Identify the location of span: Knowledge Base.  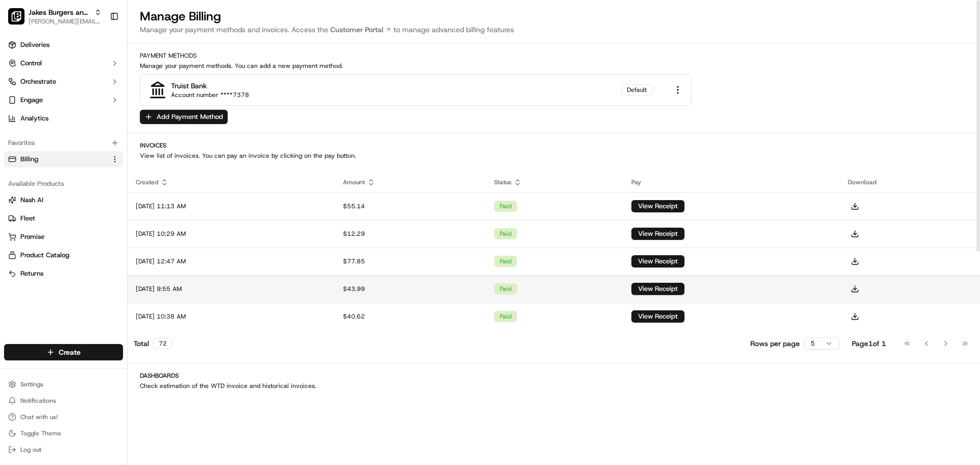
(49, 153).